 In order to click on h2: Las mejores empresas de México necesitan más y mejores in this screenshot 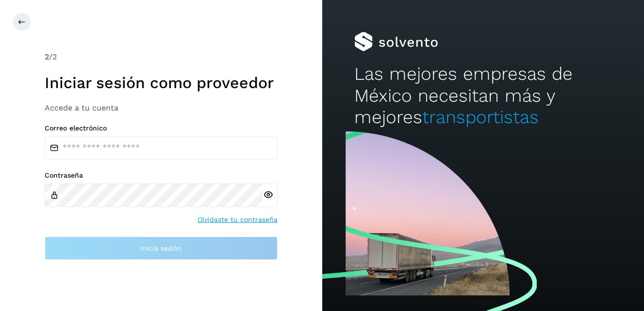, I will do `click(483, 95)`.